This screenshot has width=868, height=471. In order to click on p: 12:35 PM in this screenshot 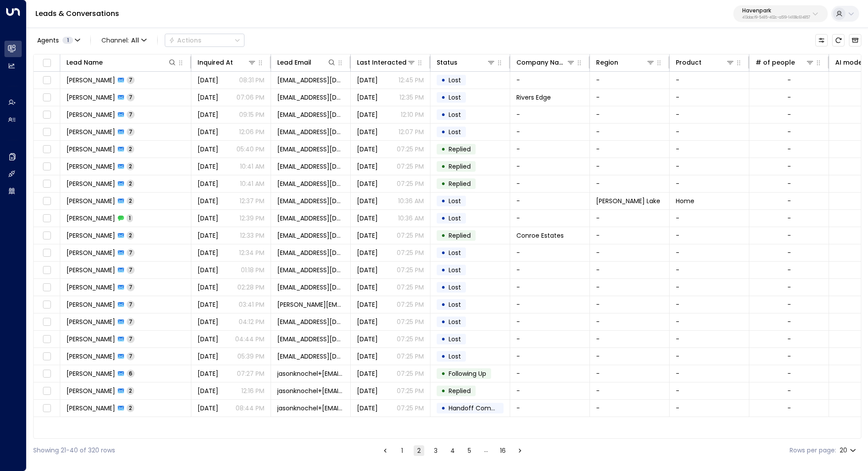, I will do `click(411, 97)`.